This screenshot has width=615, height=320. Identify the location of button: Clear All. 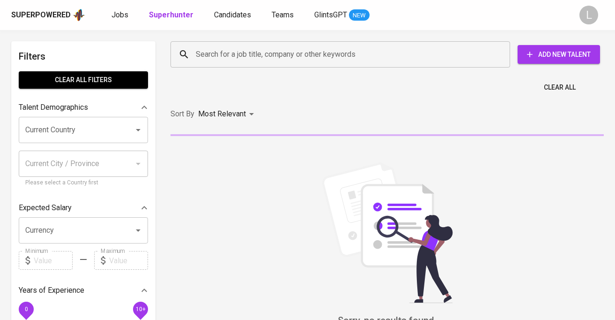
(560, 87).